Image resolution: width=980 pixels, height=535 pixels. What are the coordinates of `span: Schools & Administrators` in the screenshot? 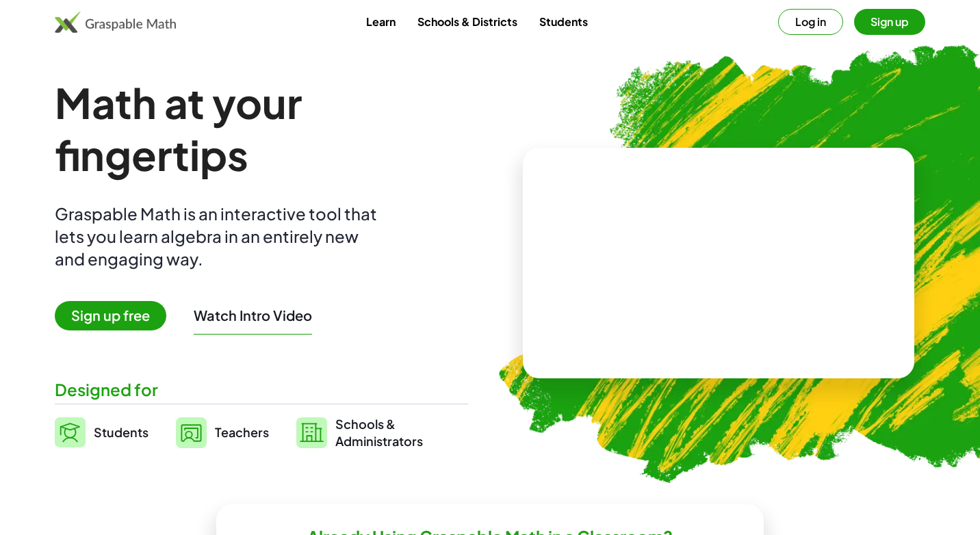 It's located at (380, 432).